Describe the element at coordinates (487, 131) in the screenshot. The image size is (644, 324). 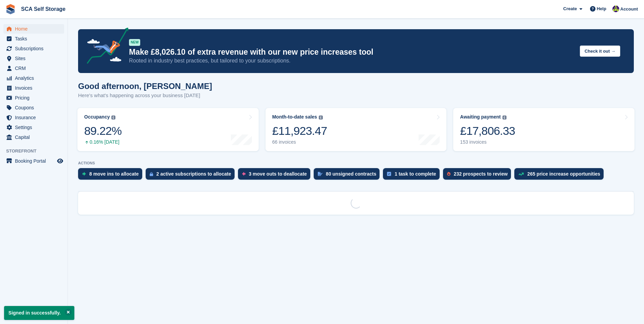
I see `div: £17,806.33` at that location.